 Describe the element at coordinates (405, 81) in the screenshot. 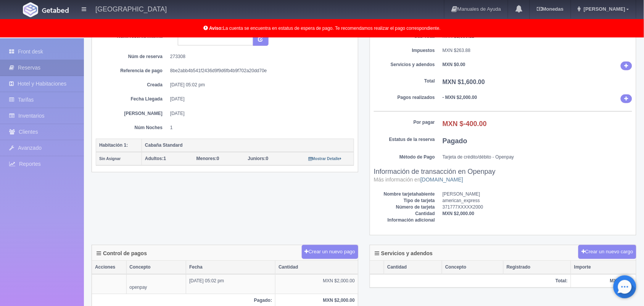

I see `dt: Total` at that location.